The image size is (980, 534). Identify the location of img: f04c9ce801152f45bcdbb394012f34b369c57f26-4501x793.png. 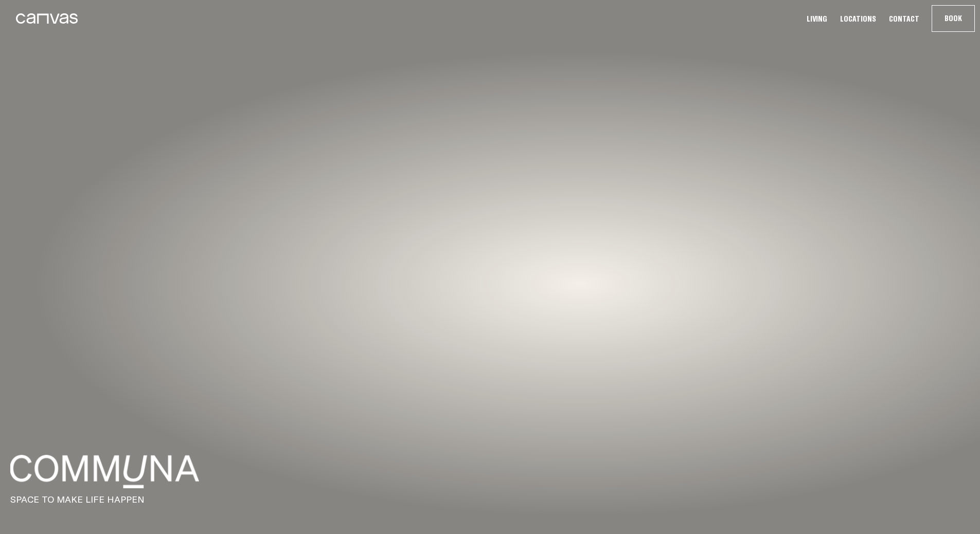
(105, 472).